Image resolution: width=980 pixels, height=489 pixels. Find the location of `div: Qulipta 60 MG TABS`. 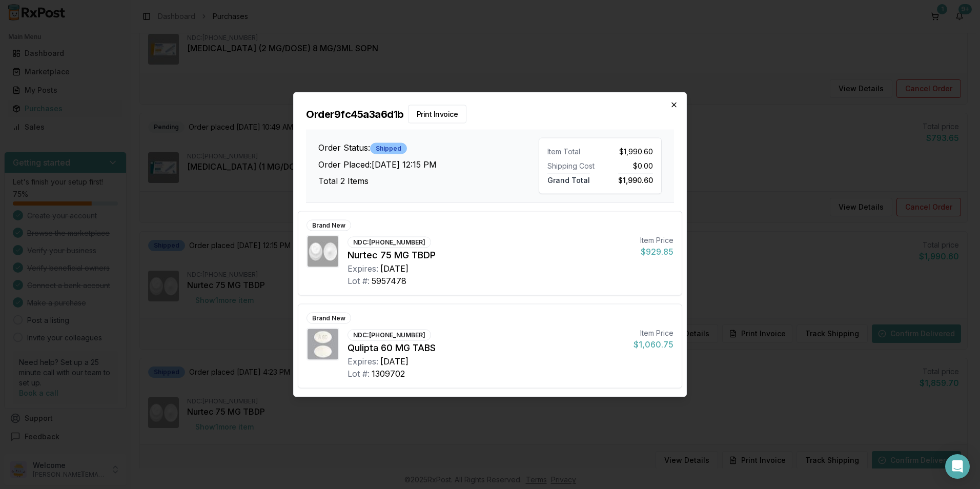

div: Qulipta 60 MG TABS is located at coordinates (486, 348).